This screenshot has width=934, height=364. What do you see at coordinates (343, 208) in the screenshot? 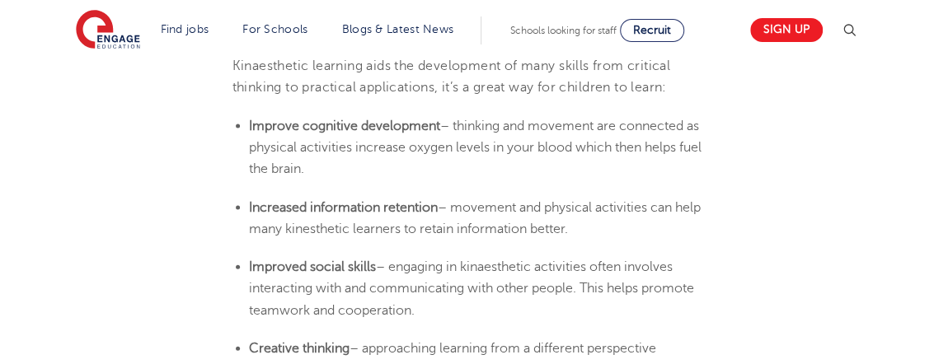
I see `b: Increased information retention` at bounding box center [343, 208].